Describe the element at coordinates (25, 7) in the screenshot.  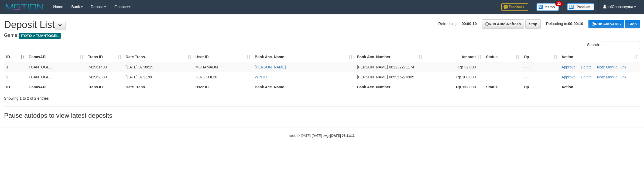
I see `img: MOTION_logo.png` at that location.